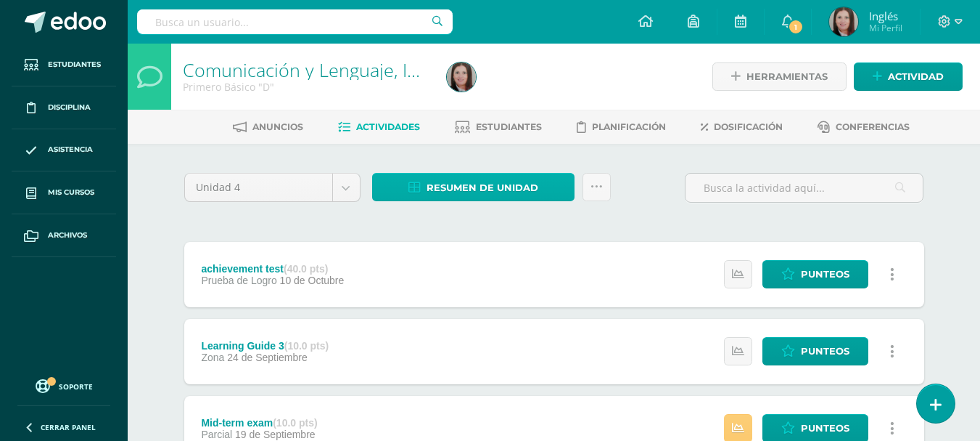 This screenshot has height=441, width=980. Describe the element at coordinates (393, 70) in the screenshot. I see `a: Comunicación y Lenguaje, Idioma Extranjero Inglés` at that location.